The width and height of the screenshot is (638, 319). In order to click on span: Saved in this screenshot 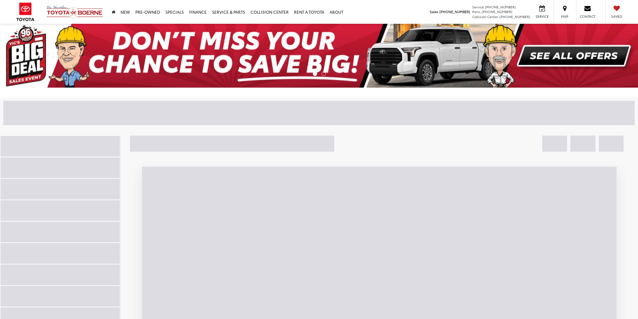, I will do `click(616, 16)`.